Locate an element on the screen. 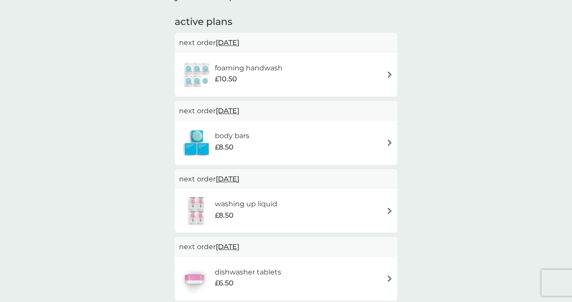 This screenshot has width=572, height=302. h6: body bars is located at coordinates (232, 136).